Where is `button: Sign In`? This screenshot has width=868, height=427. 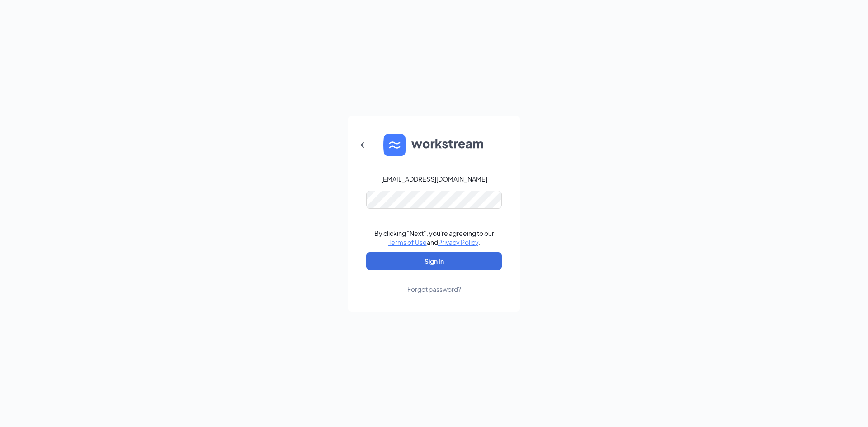
button: Sign In is located at coordinates (434, 261).